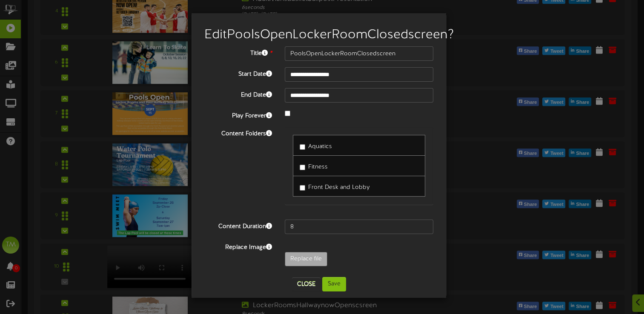 The width and height of the screenshot is (644, 314). Describe the element at coordinates (238, 73) in the screenshot. I see `label: Start Date` at that location.